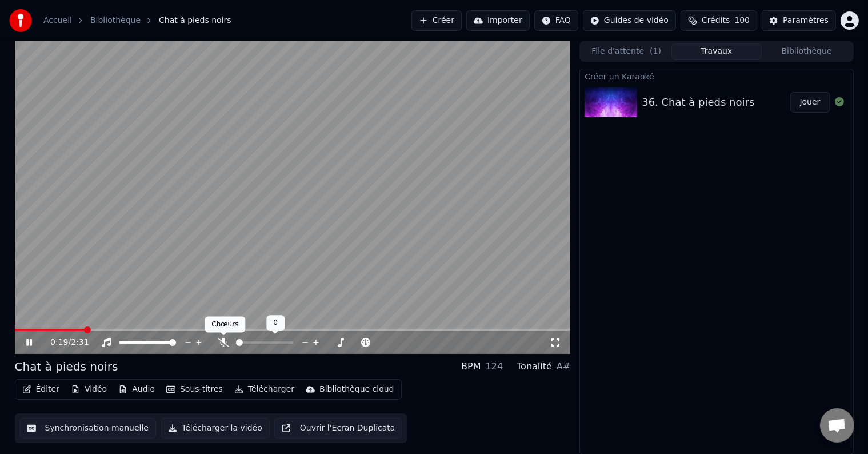 The height and width of the screenshot is (454, 868). What do you see at coordinates (40, 390) in the screenshot?
I see `button: Éditer` at bounding box center [40, 390].